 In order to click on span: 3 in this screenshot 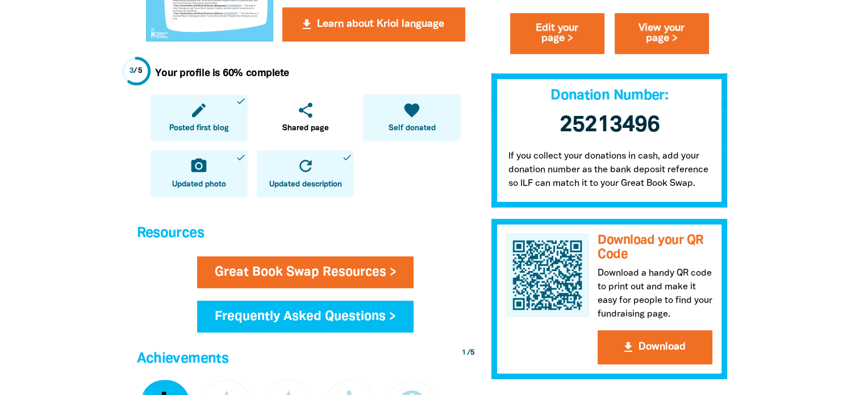, I will do `click(132, 70)`.